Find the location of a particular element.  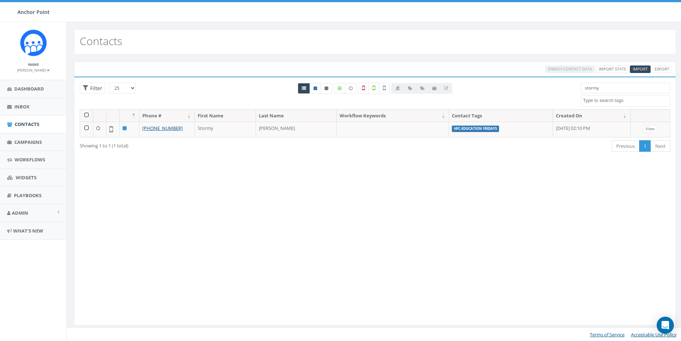

h2: Contacts is located at coordinates (101, 41).